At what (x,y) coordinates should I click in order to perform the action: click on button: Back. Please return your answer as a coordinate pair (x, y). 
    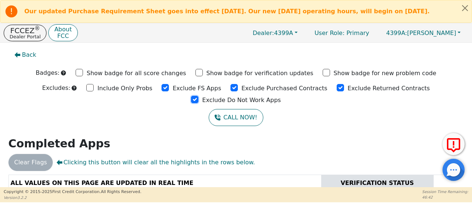
    Looking at the image, I should click on (25, 55).